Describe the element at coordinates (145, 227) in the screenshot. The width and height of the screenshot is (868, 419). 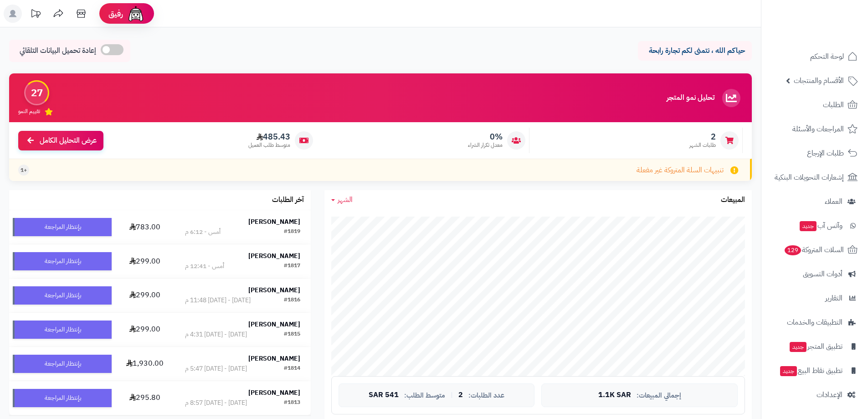
I see `td: 783.00` at that location.